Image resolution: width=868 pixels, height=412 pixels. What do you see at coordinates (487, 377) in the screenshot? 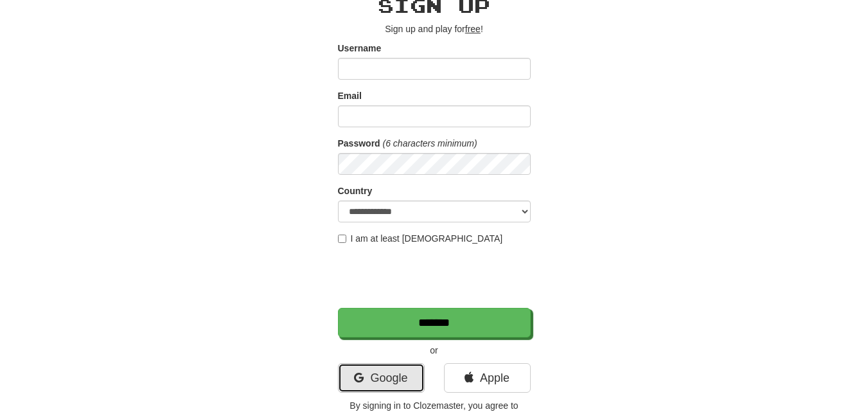
I see `a: Apple` at bounding box center [487, 377].